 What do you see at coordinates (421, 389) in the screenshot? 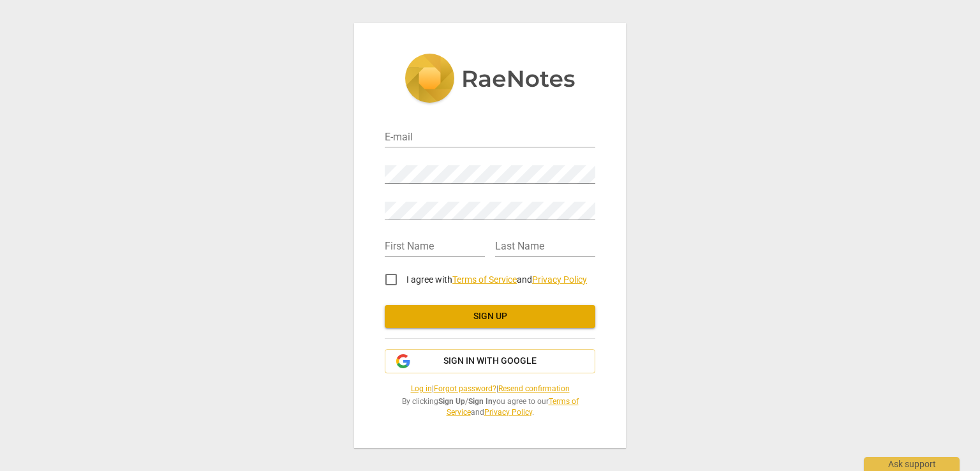
I see `a: Log in` at bounding box center [421, 389].